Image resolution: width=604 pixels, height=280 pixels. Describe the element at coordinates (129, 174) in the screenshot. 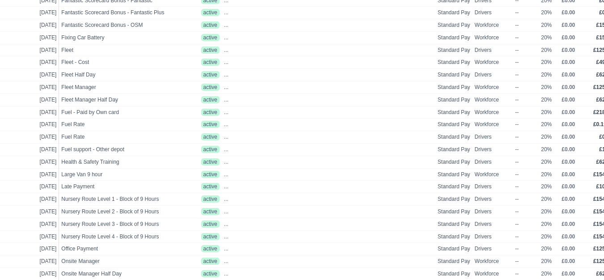

I see `span: Large Van 9 hour` at that location.